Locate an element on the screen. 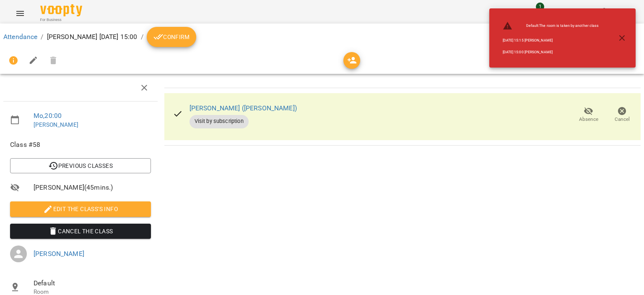  button: Cancel is located at coordinates (622, 115).